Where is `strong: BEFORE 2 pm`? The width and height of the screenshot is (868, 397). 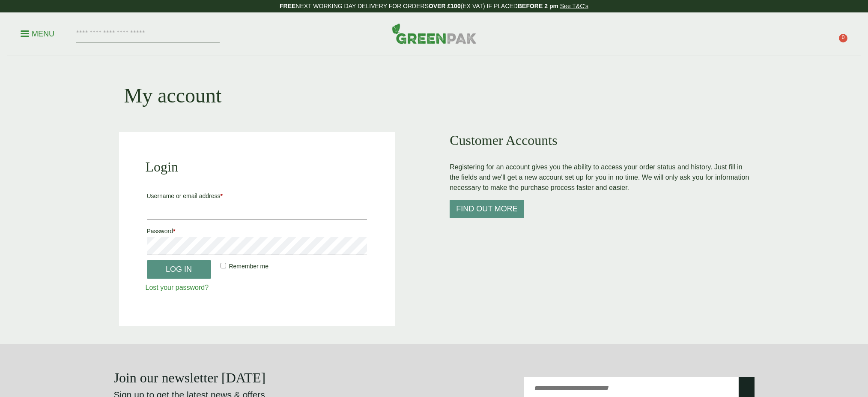
strong: BEFORE 2 pm is located at coordinates (538, 6).